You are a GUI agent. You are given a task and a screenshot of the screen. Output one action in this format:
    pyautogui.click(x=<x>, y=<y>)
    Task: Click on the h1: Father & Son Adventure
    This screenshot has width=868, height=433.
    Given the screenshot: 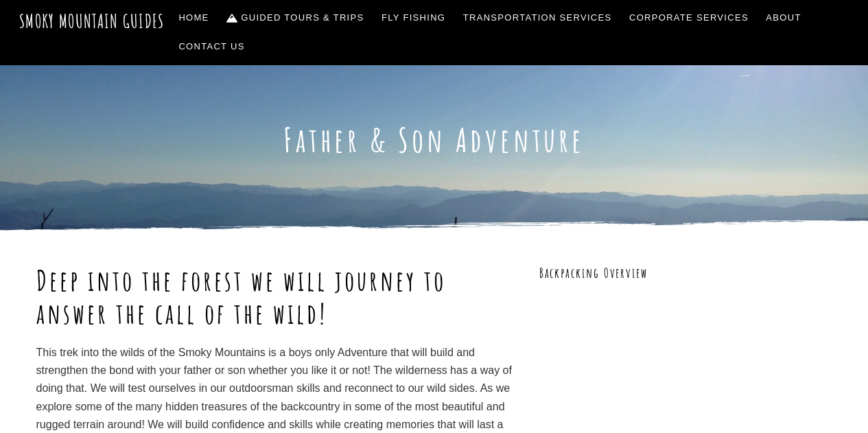 What is the action you would take?
    pyautogui.click(x=434, y=140)
    